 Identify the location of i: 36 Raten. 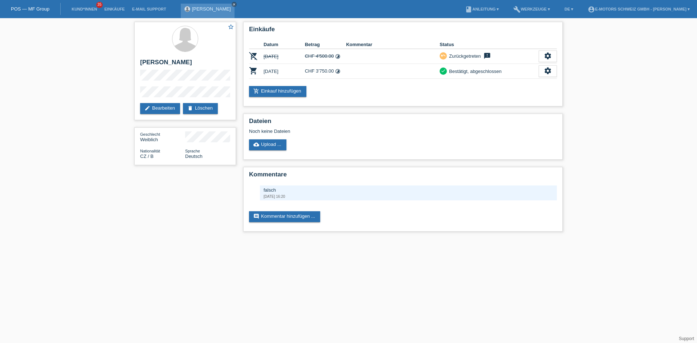
(338, 71).